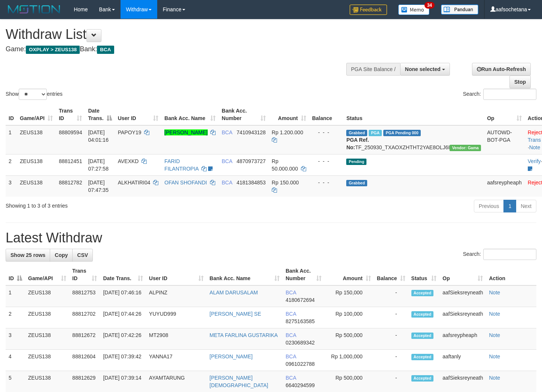 Image resolution: width=542 pixels, height=392 pixels. Describe the element at coordinates (463, 296) in the screenshot. I see `td: aafSieksreyneath` at that location.